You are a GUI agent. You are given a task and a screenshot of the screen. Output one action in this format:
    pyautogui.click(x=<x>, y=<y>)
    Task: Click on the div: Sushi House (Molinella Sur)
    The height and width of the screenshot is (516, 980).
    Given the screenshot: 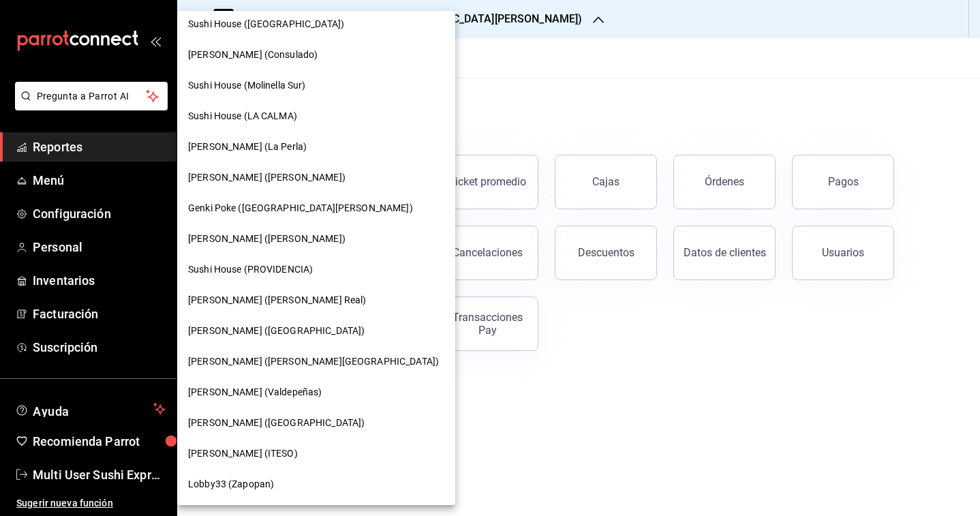 What is the action you would take?
    pyautogui.click(x=316, y=85)
    